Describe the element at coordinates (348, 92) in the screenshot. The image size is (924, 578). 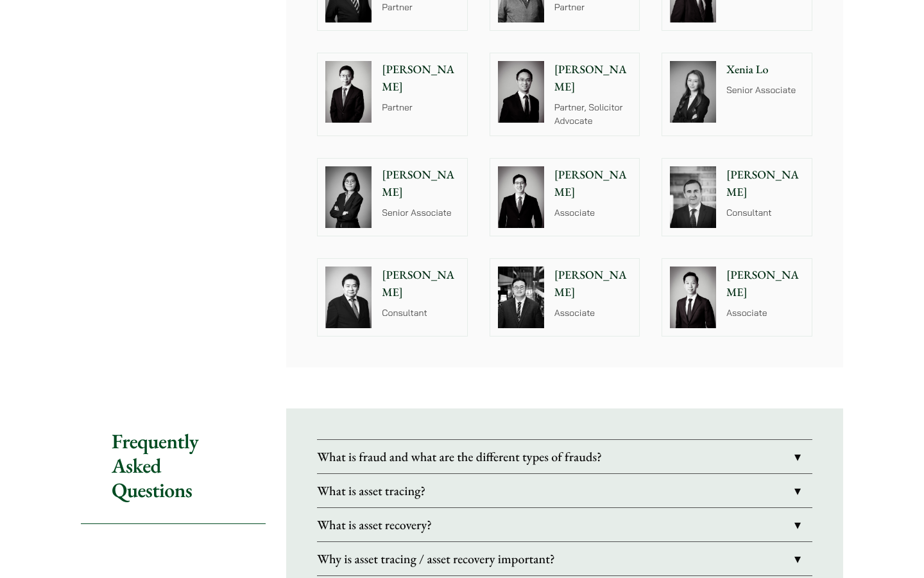
I see `img: Henry Ma photo` at that location.